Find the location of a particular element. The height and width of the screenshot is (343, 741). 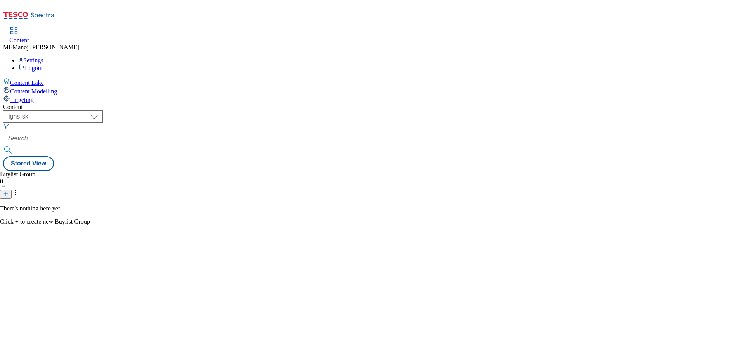

a: Logout is located at coordinates (31, 68).